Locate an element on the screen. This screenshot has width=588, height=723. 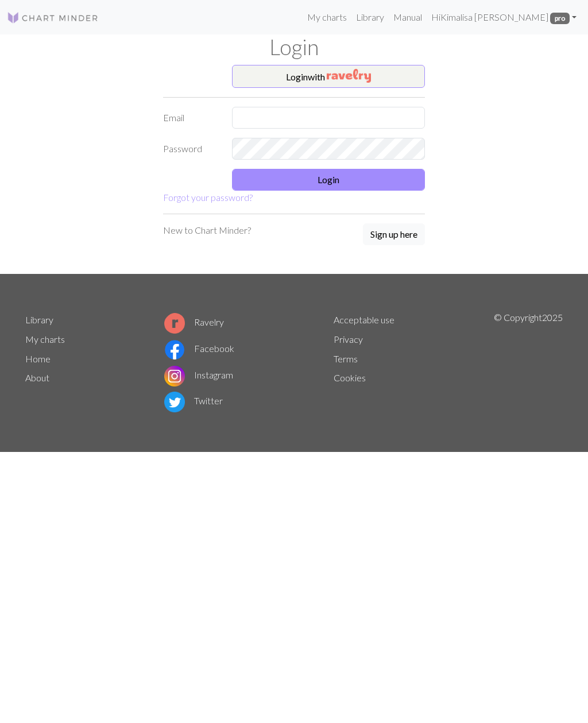
img: Facebook logo is located at coordinates (175, 350).